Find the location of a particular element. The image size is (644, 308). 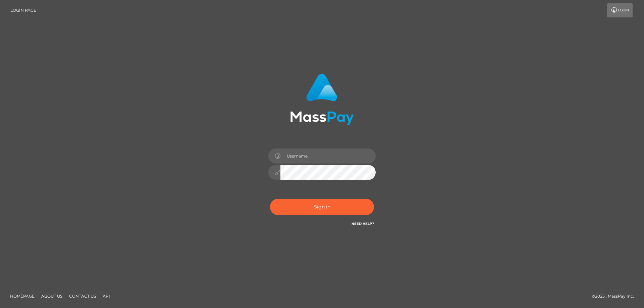

a: API is located at coordinates (106, 296).